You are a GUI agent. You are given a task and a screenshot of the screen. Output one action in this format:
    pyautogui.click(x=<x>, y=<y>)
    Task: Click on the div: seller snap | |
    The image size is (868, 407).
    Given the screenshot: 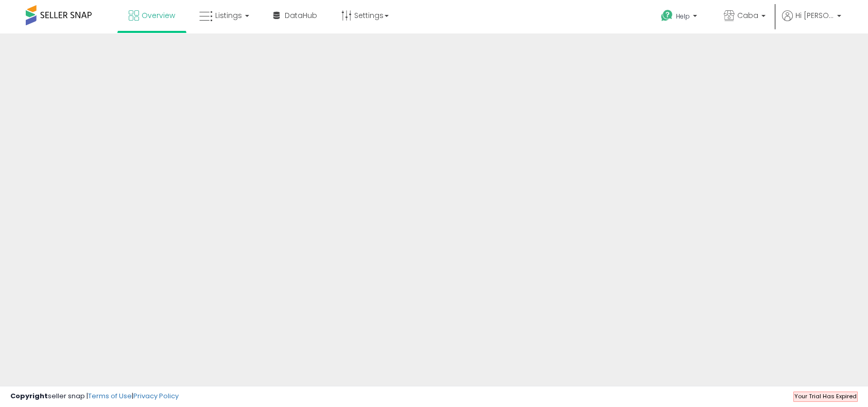 What is the action you would take?
    pyautogui.click(x=94, y=396)
    